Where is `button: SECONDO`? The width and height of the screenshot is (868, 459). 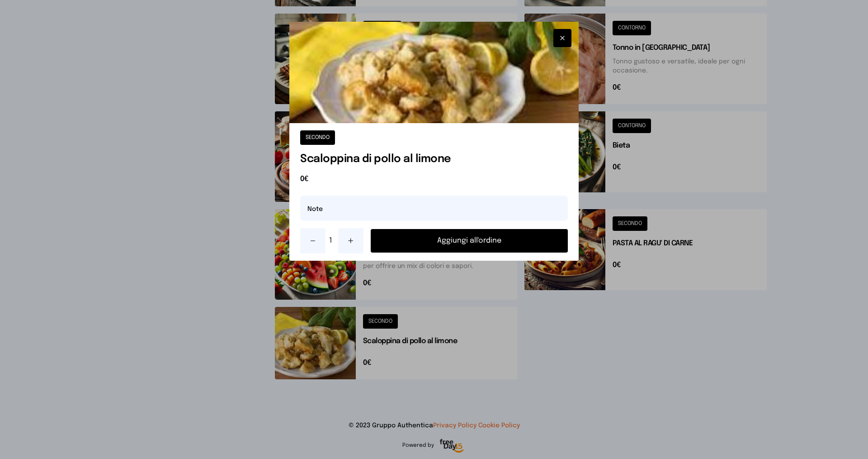 button: SECONDO is located at coordinates (317, 138).